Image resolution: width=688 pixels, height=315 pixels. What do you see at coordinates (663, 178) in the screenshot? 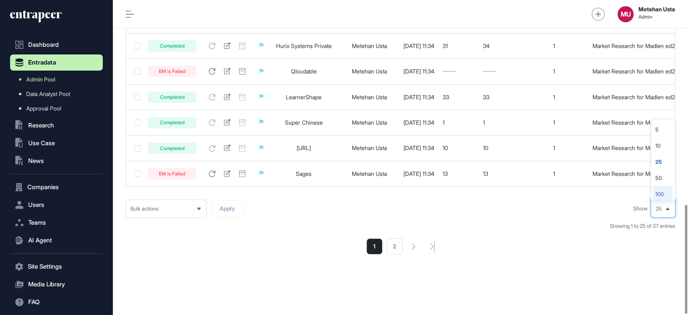
I see `li: 50` at bounding box center [663, 178].